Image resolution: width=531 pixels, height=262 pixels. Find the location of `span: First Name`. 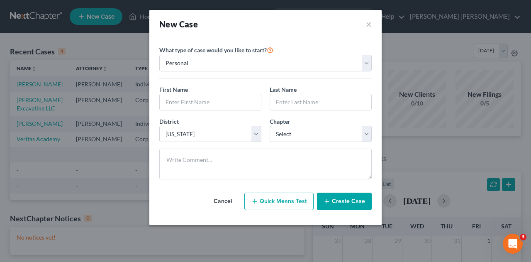

span: First Name is located at coordinates (173, 89).